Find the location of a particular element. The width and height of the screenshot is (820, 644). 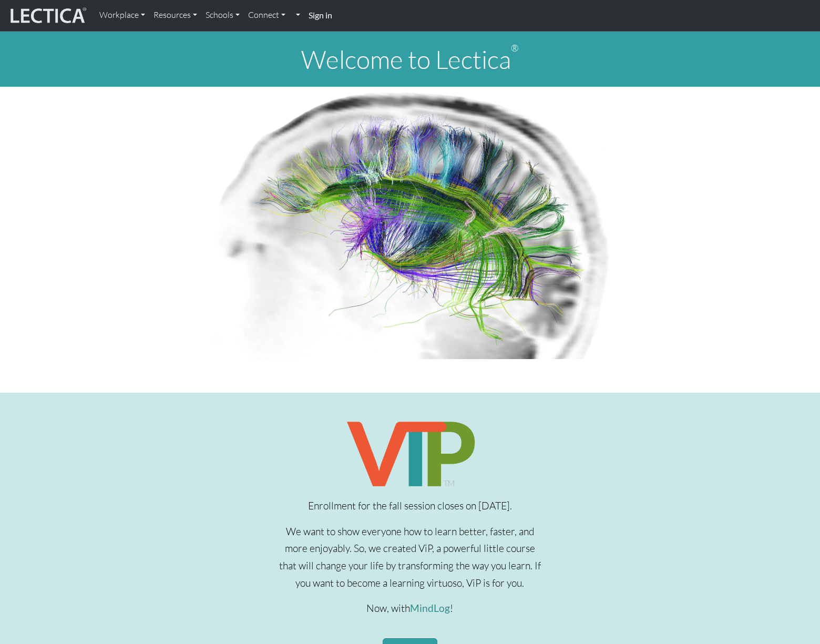

a: MindLog is located at coordinates (430, 607).